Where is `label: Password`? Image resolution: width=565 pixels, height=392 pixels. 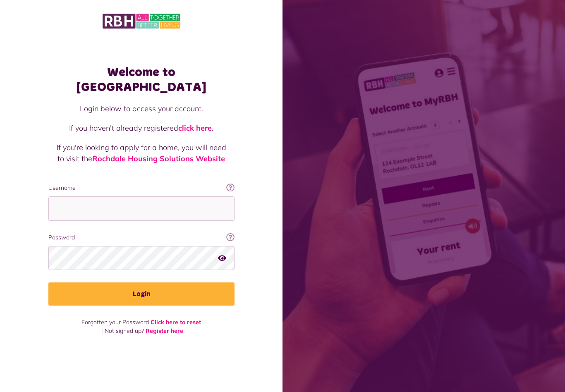
label: Password is located at coordinates (141, 237).